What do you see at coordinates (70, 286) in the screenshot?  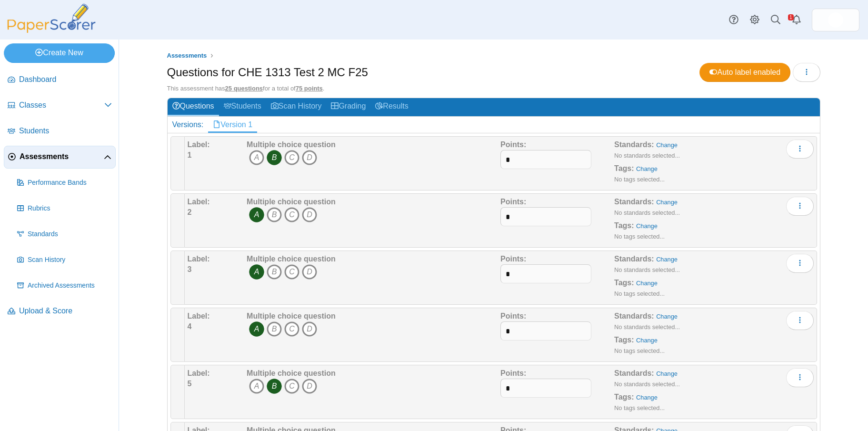 I see `span: Archived Assessments` at bounding box center [70, 286].